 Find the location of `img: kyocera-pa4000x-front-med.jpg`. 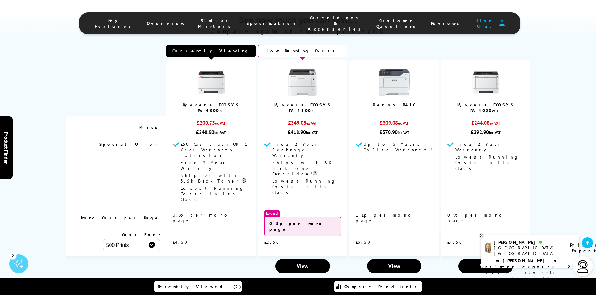

img: kyocera-pa4000x-front-med.jpg is located at coordinates (211, 82).